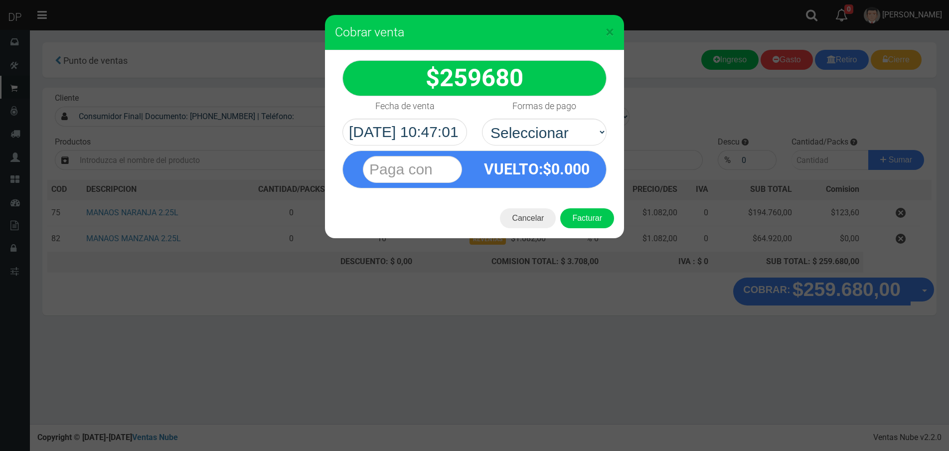  I want to click on span: 259680, so click(482, 78).